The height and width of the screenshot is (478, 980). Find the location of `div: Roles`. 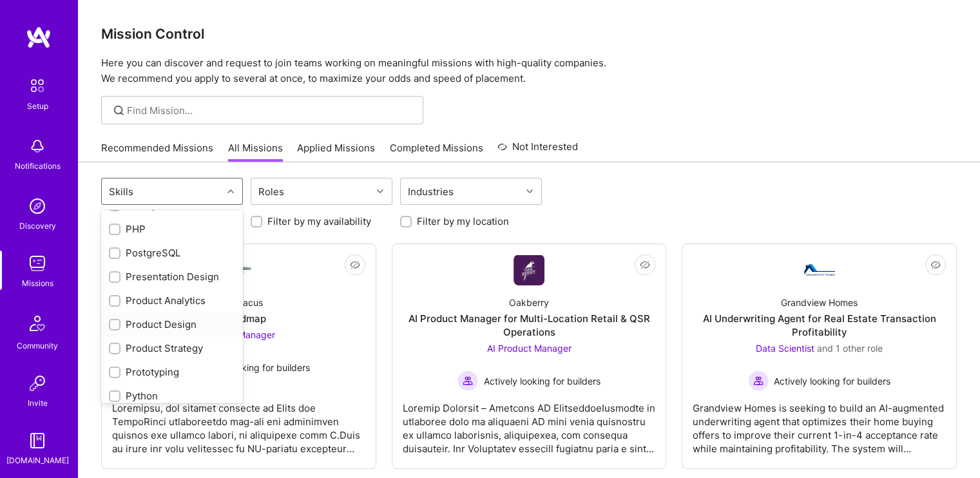

div: Roles is located at coordinates (271, 191).